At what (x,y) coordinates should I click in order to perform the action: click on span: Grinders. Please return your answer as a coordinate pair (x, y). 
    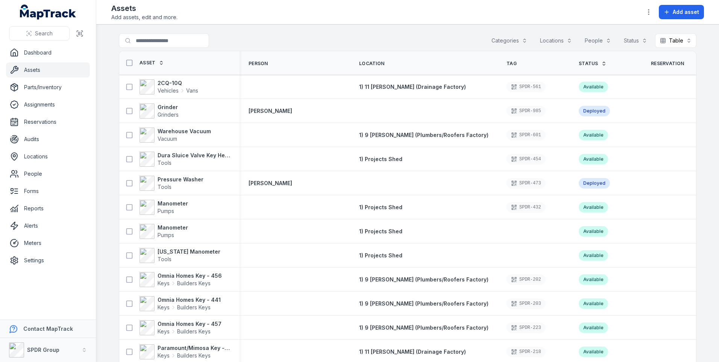
    Looking at the image, I should click on (168, 114).